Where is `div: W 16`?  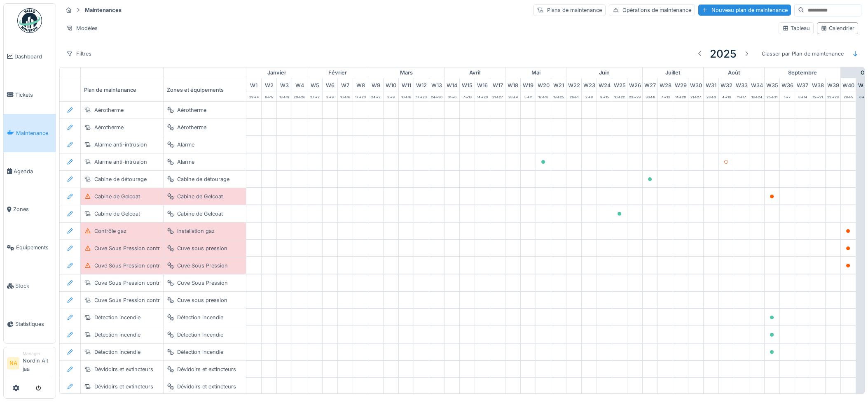 div: W 16 is located at coordinates (483, 85).